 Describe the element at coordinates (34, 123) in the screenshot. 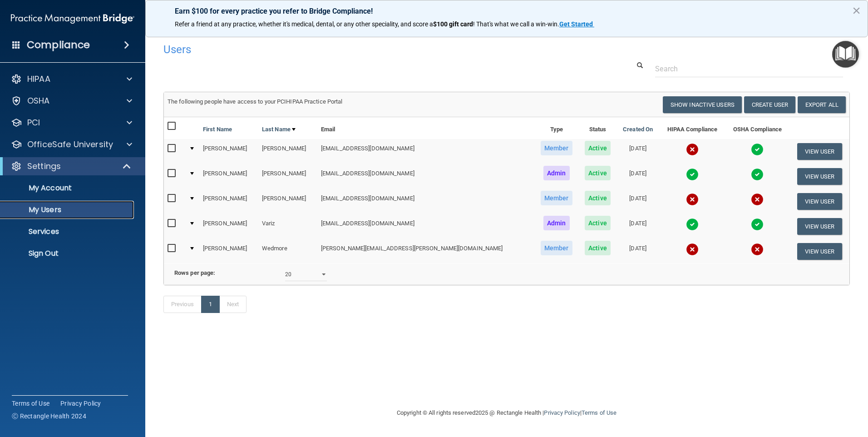

I see `p: PCI` at that location.